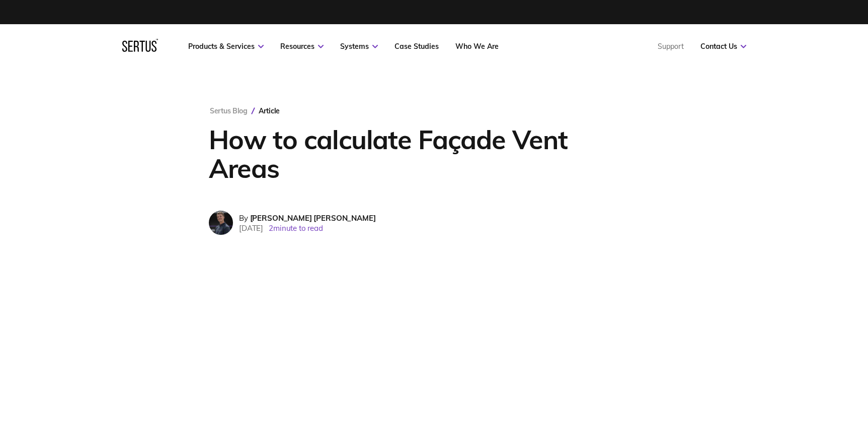  What do you see at coordinates (296, 228) in the screenshot?
I see `span: 2 minute to read` at bounding box center [296, 228].